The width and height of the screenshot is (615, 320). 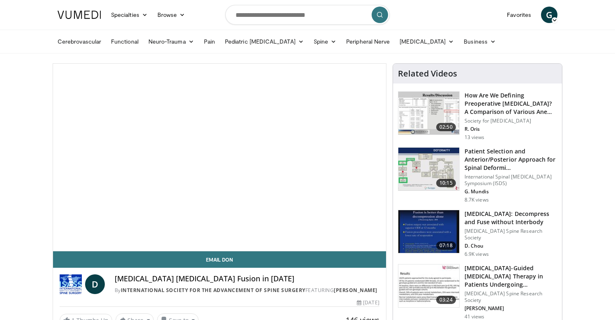 I want to click on img: c4fa5558-e12f-4602-9a69-5c969baacd51.150x105_q85_crop-smart_upscale.jpg, so click(x=429, y=286).